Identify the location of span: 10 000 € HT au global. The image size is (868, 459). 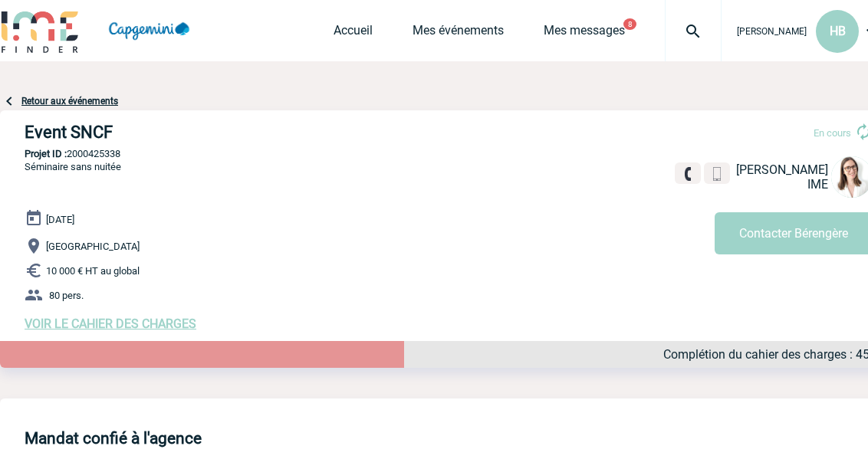
(93, 271).